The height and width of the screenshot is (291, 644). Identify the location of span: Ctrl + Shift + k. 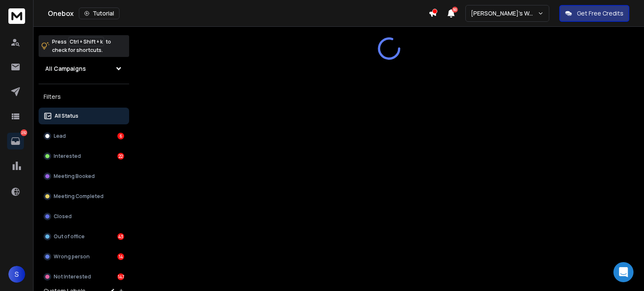
(86, 41).